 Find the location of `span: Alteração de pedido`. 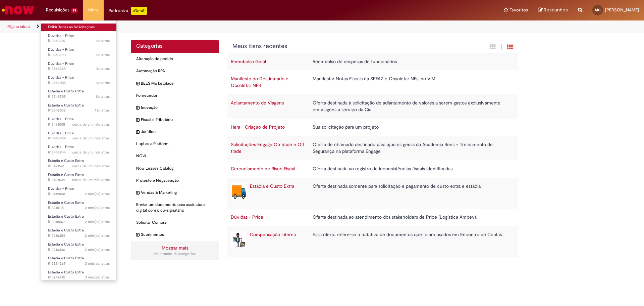

span: Alteração de pedido is located at coordinates (175, 59).